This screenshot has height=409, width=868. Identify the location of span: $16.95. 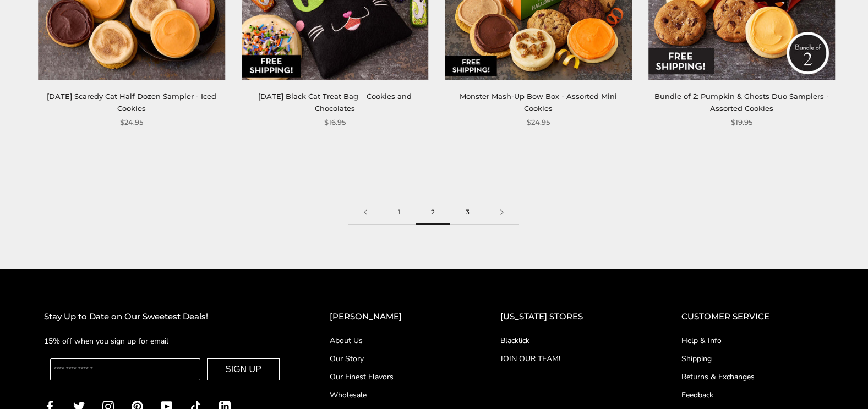
(335, 122).